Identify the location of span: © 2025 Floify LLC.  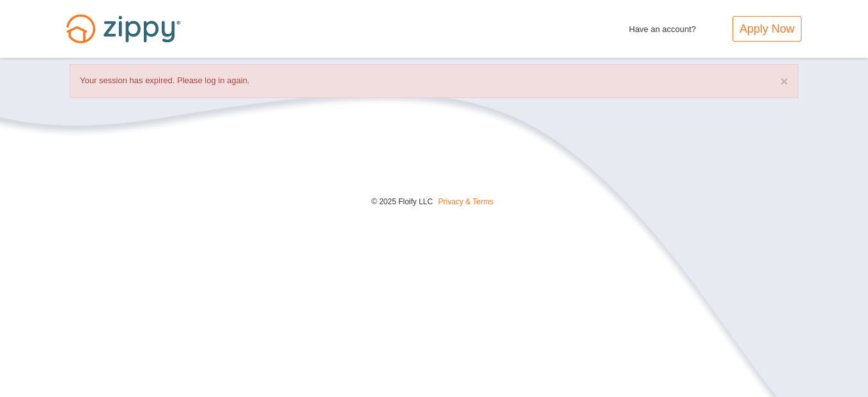
(402, 202).